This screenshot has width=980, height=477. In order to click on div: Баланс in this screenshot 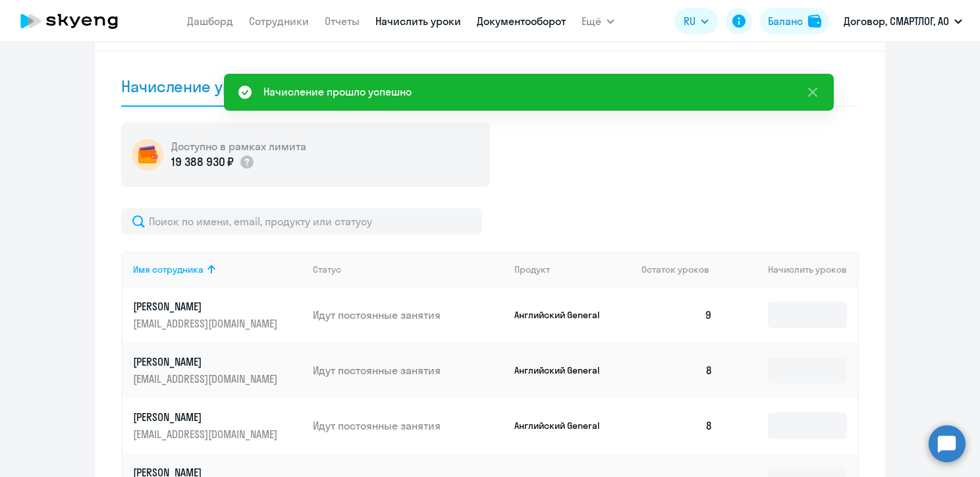, I will do `click(785, 21)`.